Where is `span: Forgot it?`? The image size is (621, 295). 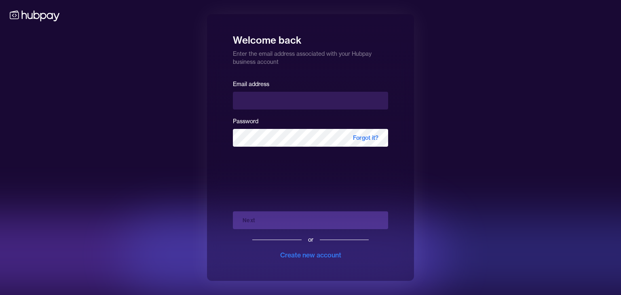
span: Forgot it? is located at coordinates (366, 138).